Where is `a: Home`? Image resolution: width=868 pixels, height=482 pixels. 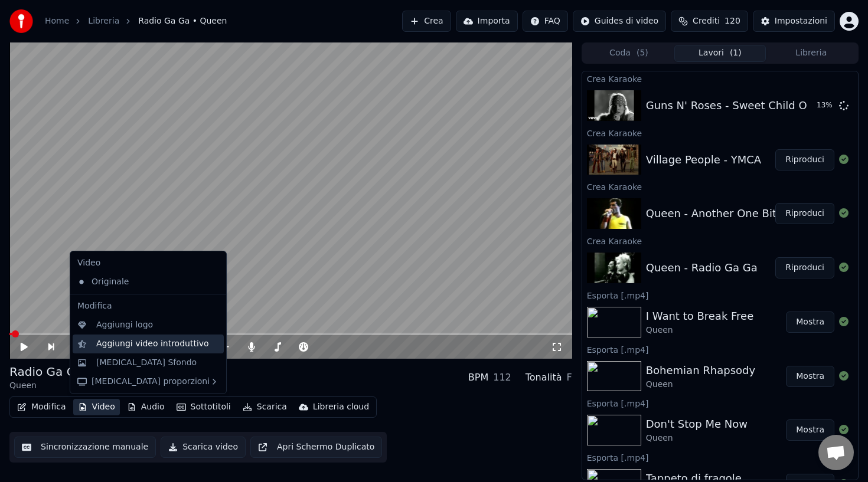
a: Home is located at coordinates (57, 21).